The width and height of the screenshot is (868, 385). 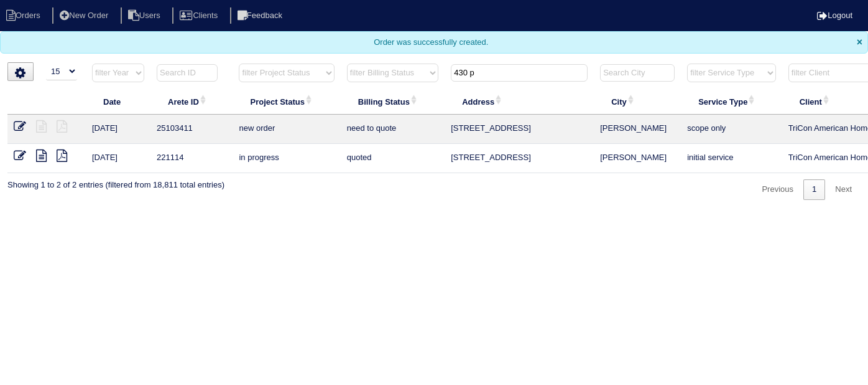 I want to click on a: Users, so click(x=145, y=15).